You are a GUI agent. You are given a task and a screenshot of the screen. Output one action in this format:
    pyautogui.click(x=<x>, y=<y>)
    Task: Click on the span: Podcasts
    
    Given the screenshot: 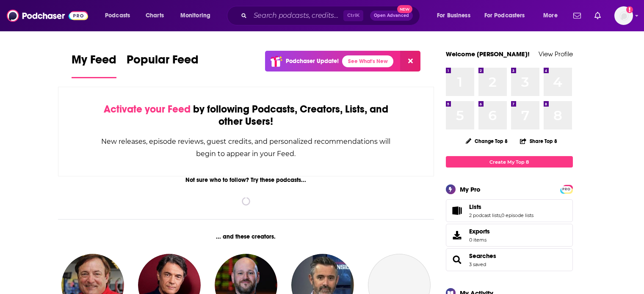 What is the action you would take?
    pyautogui.click(x=117, y=16)
    